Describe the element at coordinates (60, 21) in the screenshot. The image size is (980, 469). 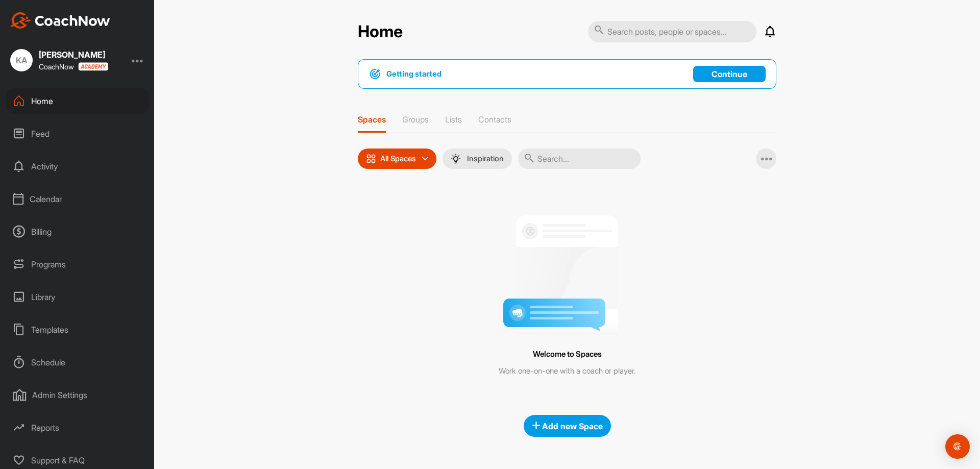
I see `img: CoachNow` at that location.